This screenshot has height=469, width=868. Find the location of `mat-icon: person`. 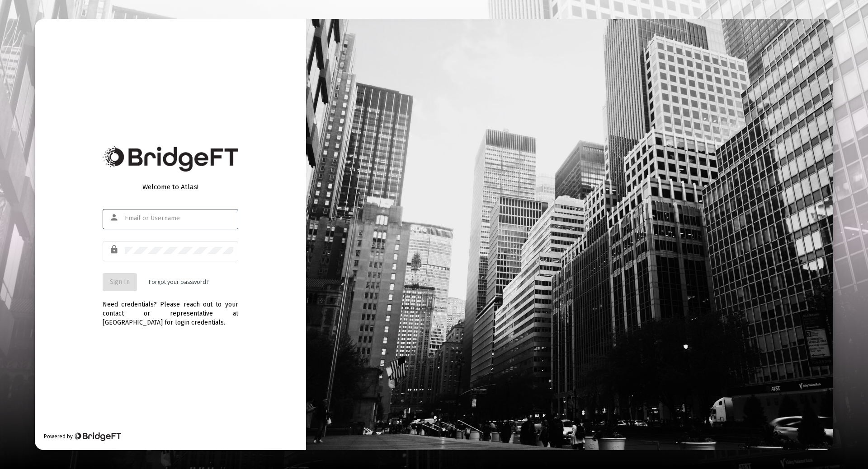

mat-icon: person is located at coordinates (115, 218).